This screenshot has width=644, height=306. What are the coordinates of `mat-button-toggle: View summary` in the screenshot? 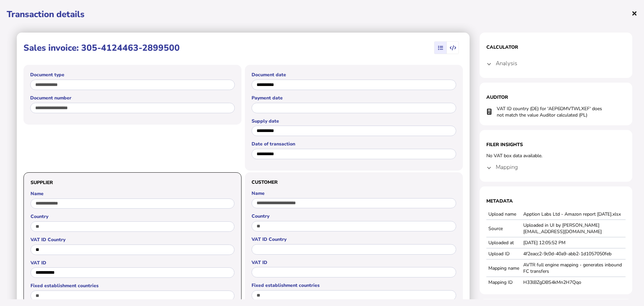 It's located at (440, 48).